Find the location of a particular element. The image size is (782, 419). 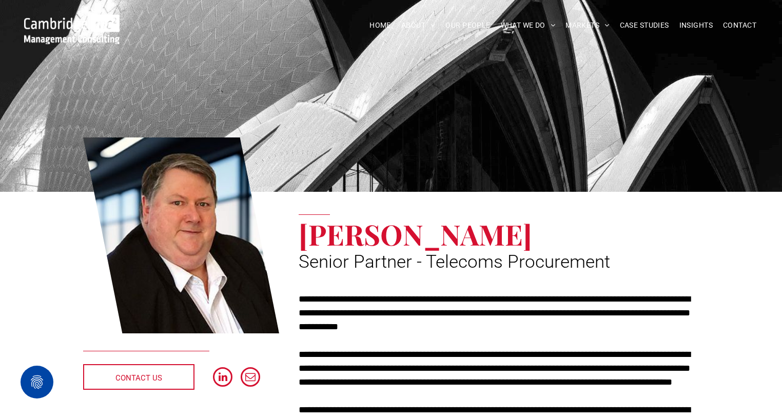

a: ABOUT is located at coordinates (418, 25).